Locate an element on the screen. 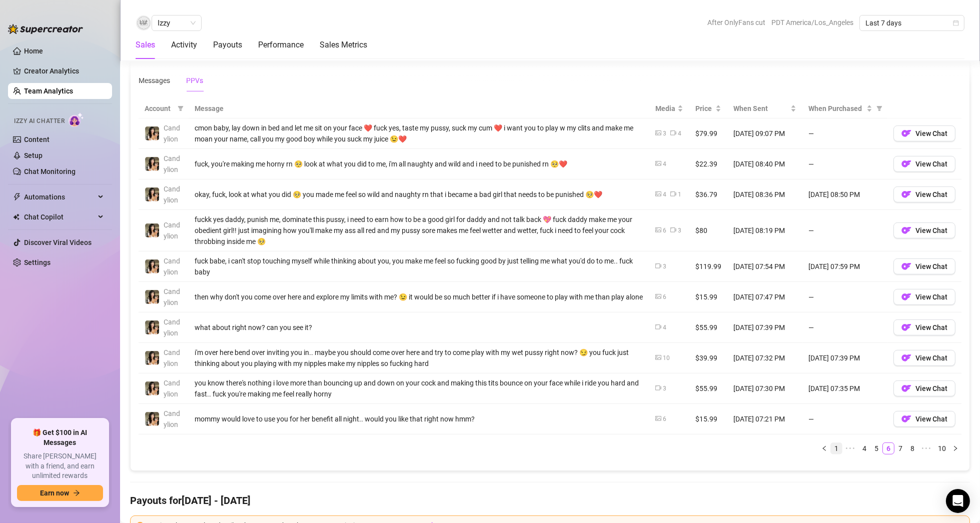  img: Chat Copilot is located at coordinates (16, 217).